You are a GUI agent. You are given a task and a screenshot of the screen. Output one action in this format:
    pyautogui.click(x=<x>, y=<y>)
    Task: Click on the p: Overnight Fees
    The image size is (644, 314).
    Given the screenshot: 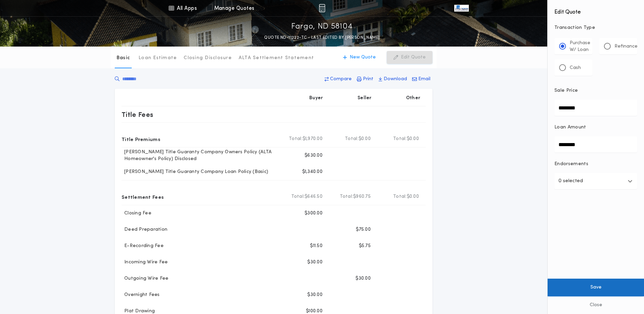 What is the action you would take?
    pyautogui.click(x=140, y=295)
    